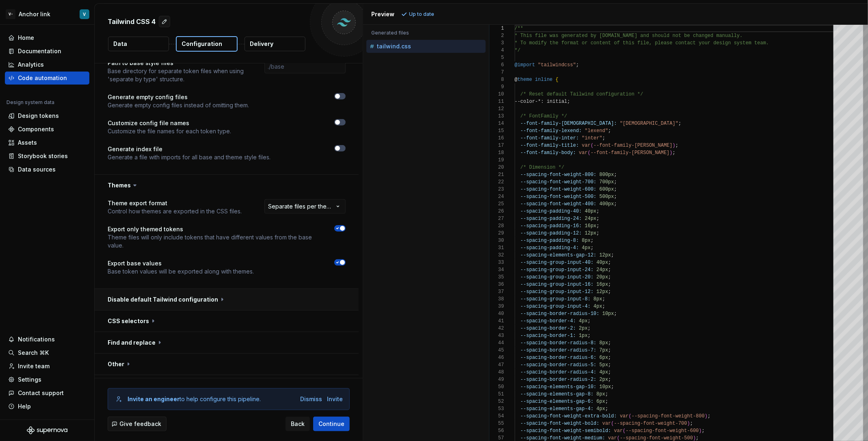 The image size is (868, 441). Describe the element at coordinates (497, 72) in the screenshot. I see `div: 7` at that location.